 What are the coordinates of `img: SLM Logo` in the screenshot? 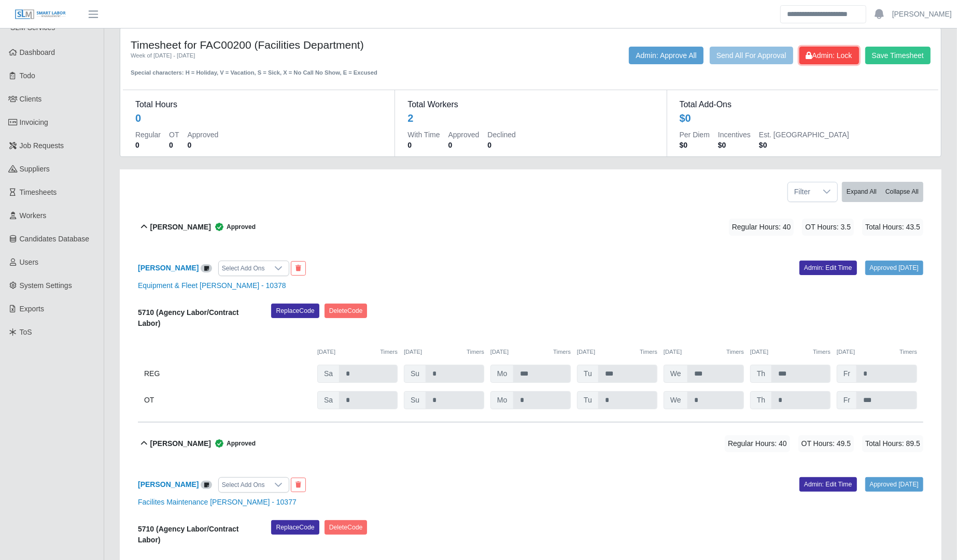 It's located at (41, 15).